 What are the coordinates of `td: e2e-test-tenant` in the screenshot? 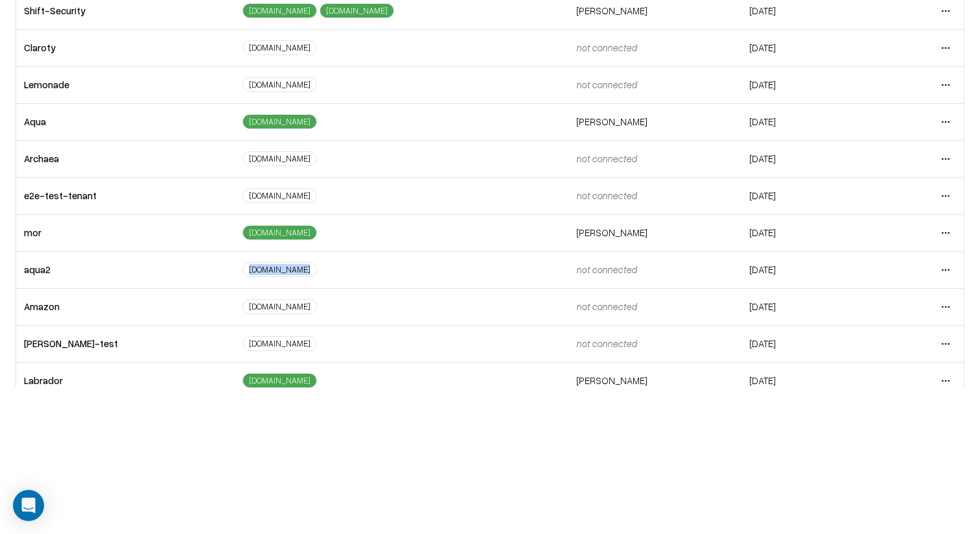 It's located at (125, 195).